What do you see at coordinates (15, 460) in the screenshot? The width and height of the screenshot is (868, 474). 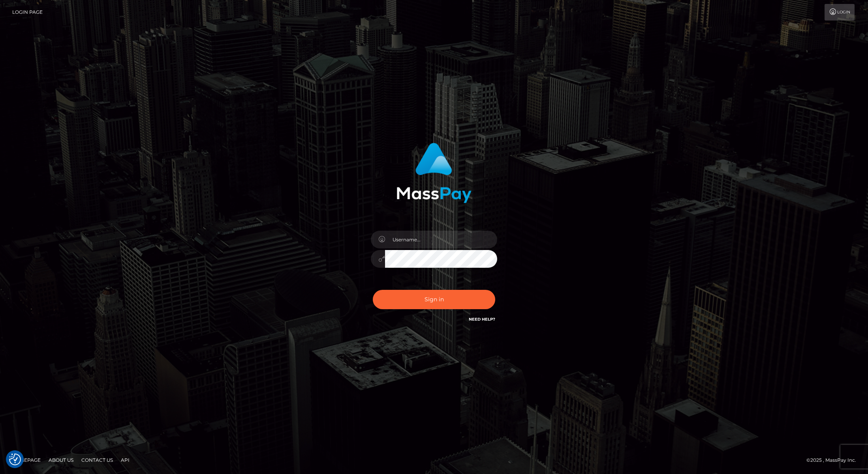 I see `img: Revisit consent button` at bounding box center [15, 460].